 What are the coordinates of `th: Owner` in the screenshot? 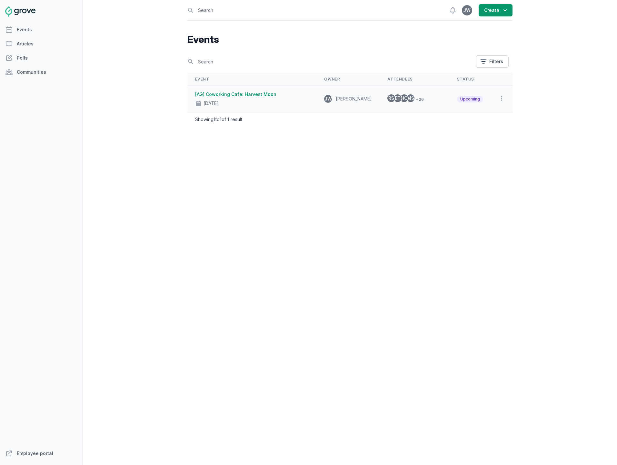 It's located at (348, 79).